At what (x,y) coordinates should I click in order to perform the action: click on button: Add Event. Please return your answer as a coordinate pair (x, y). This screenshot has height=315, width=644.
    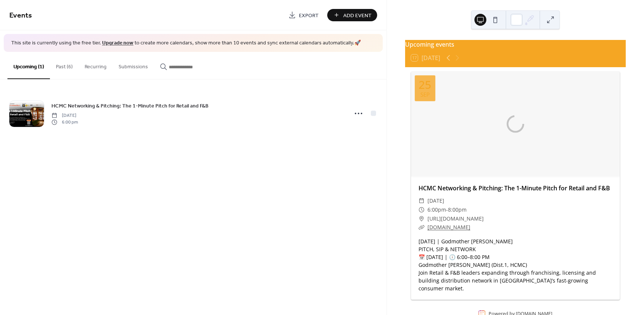
    Looking at the image, I should click on (352, 15).